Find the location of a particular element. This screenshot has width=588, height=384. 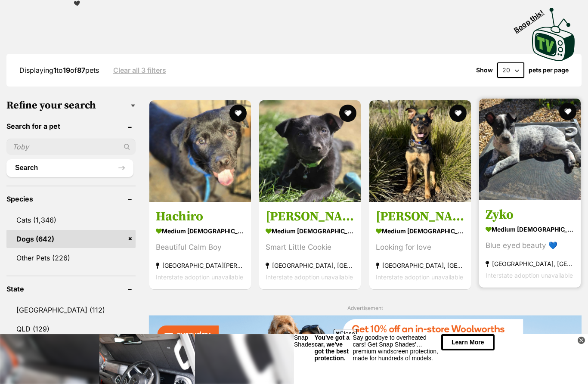

img: Zyko - Australian Cattle Dog x Staffordshire Bull Terrier Dog is located at coordinates (530, 149).